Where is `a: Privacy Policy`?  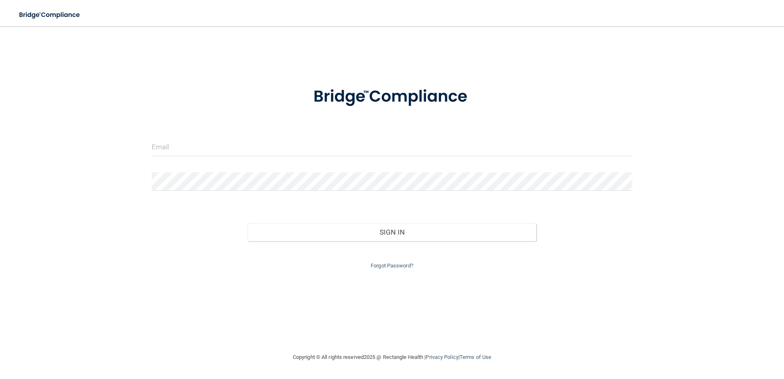
a: Privacy Policy is located at coordinates (442, 357).